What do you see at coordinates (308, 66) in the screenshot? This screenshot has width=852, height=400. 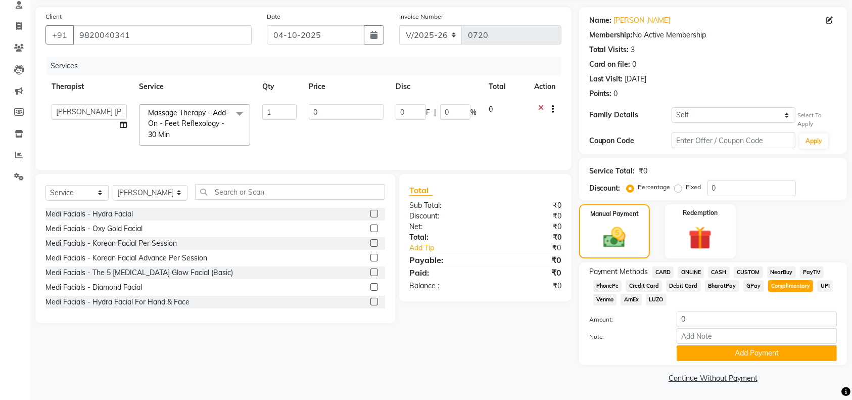 I see `div: Services` at bounding box center [308, 66].